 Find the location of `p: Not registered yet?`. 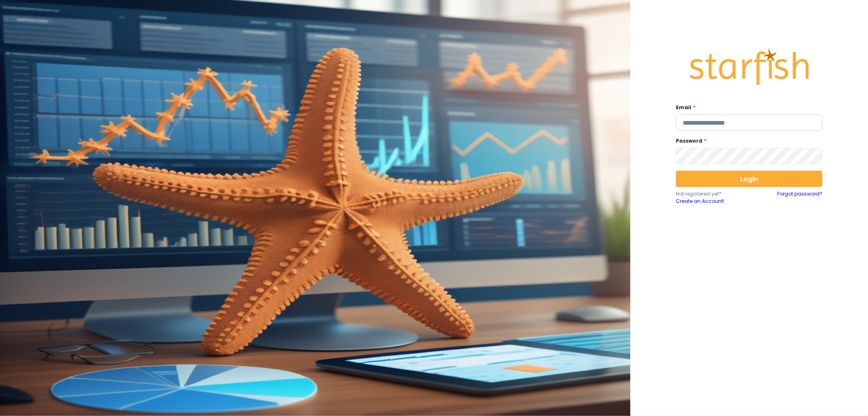

p: Not registered yet? is located at coordinates (713, 194).